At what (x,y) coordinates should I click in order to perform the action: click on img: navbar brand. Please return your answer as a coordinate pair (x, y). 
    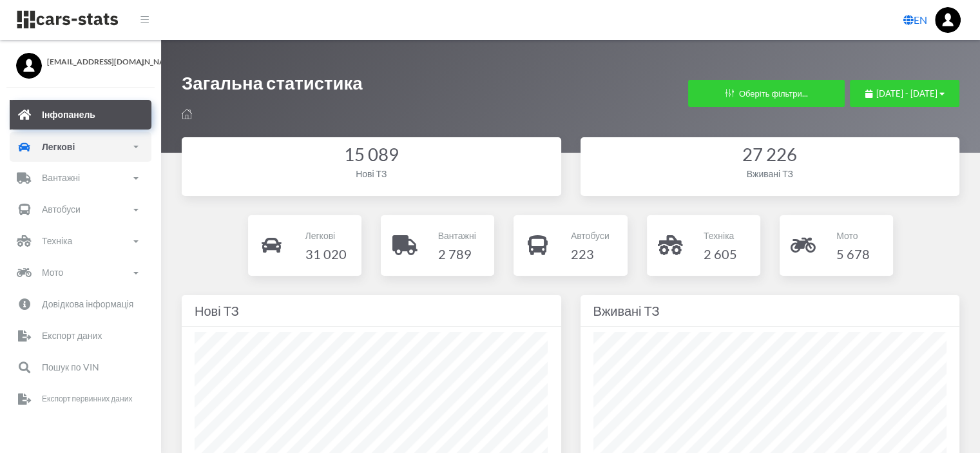
    Looking at the image, I should click on (67, 19).